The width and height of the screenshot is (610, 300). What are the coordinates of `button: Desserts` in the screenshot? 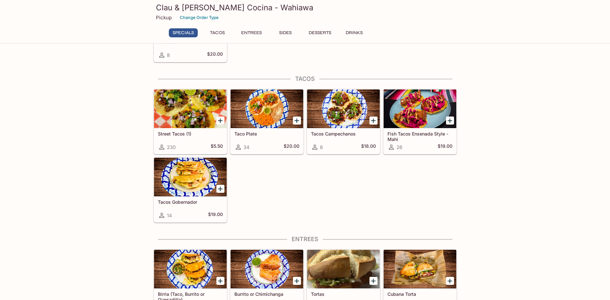 It's located at (320, 33).